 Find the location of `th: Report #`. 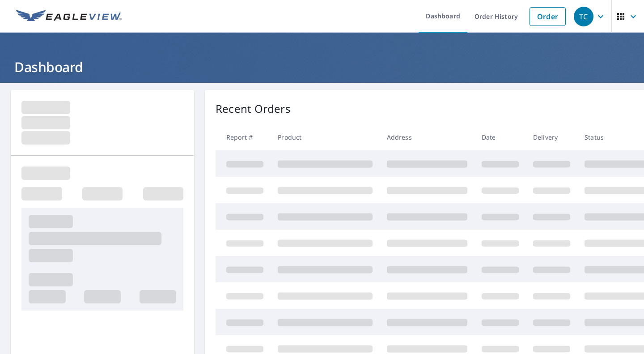

th: Report # is located at coordinates (243, 137).